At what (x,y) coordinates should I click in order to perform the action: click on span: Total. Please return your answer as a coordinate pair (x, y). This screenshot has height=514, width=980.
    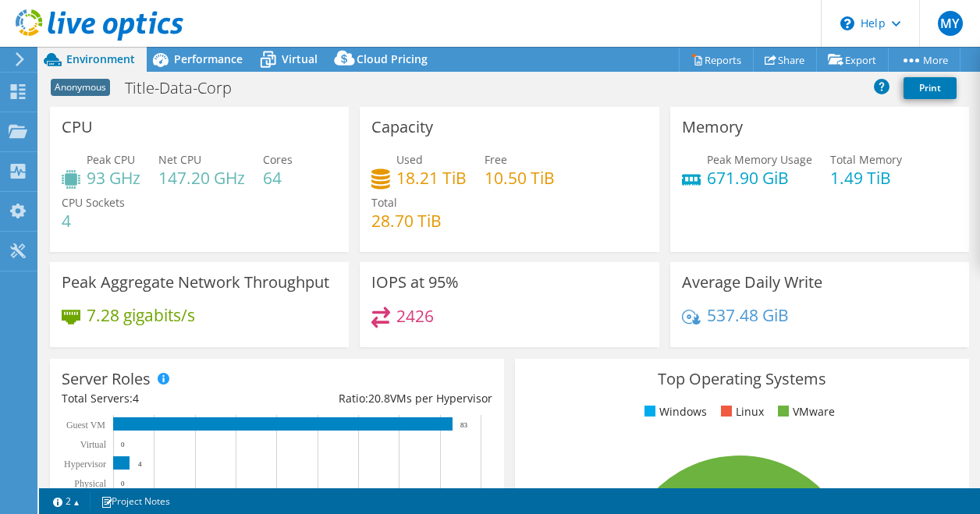
    Looking at the image, I should click on (384, 202).